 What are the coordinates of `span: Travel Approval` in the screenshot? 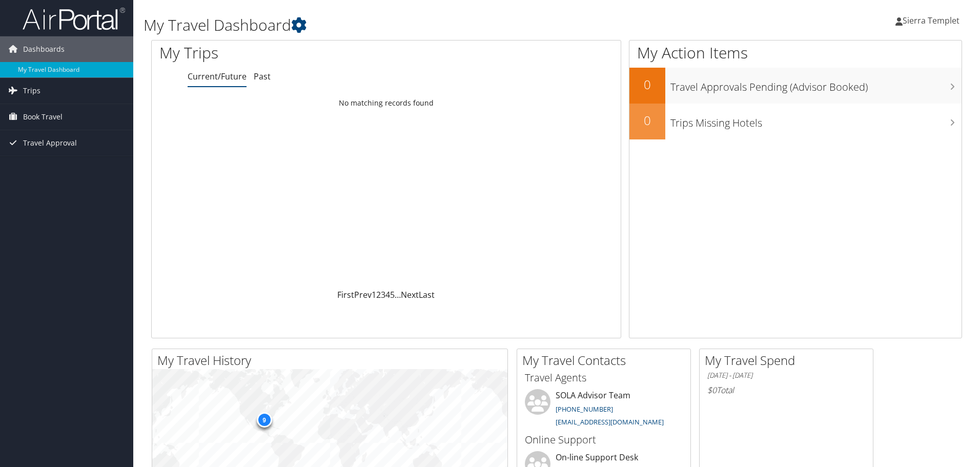 It's located at (50, 143).